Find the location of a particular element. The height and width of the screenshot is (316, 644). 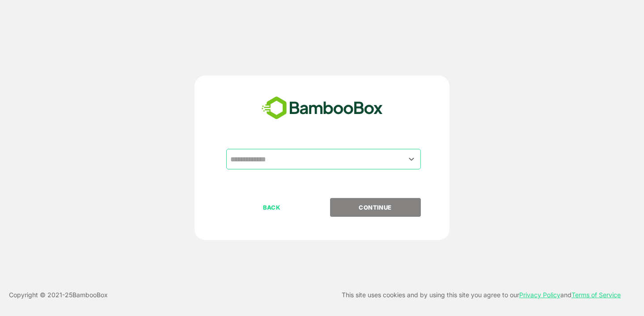

p: Copyright © 2021- 25 BambooBox is located at coordinates (58, 295).